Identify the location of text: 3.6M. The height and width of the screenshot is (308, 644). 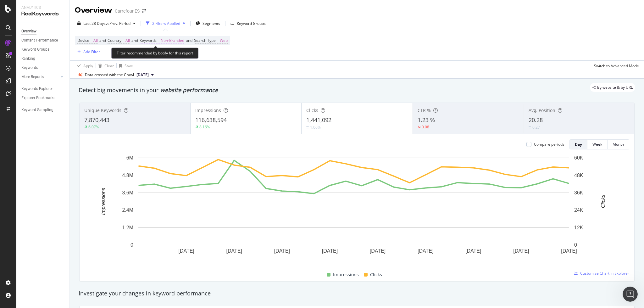
(128, 193).